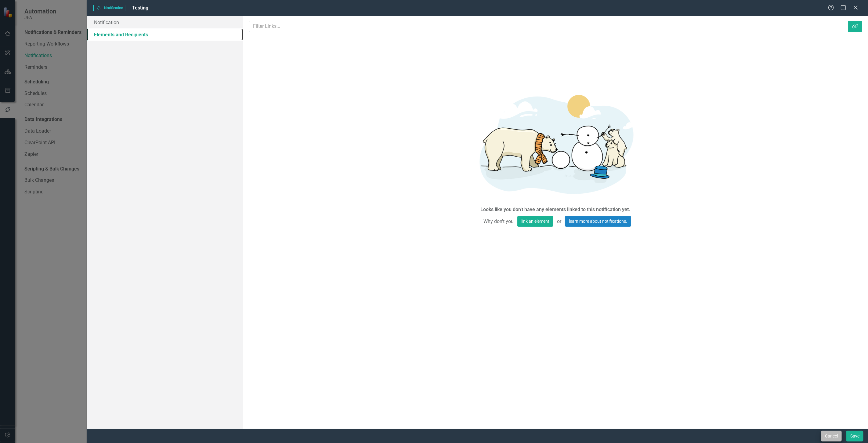  Describe the element at coordinates (498, 222) in the screenshot. I see `span: Why don't you` at that location.